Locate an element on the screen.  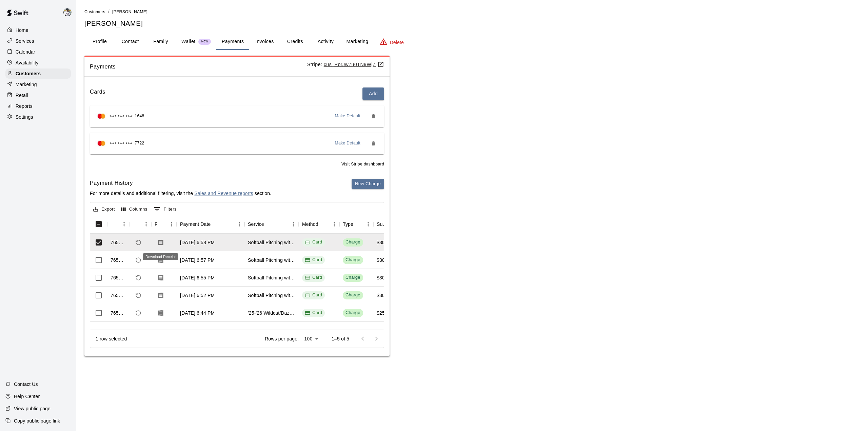
p: Contact Us is located at coordinates (26, 384).